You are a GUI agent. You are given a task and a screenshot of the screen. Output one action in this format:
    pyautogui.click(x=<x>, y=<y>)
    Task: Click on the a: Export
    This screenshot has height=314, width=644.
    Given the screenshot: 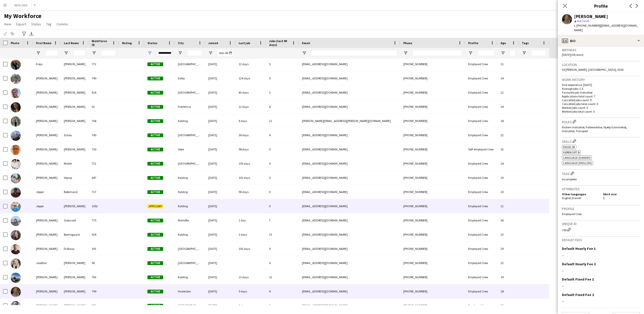 What is the action you would take?
    pyautogui.click(x=21, y=24)
    